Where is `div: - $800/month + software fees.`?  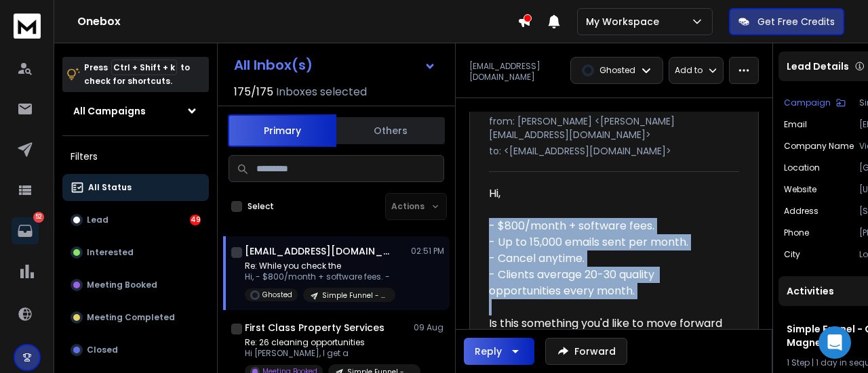
div: - $800/month + software fees. is located at coordinates (608, 227).